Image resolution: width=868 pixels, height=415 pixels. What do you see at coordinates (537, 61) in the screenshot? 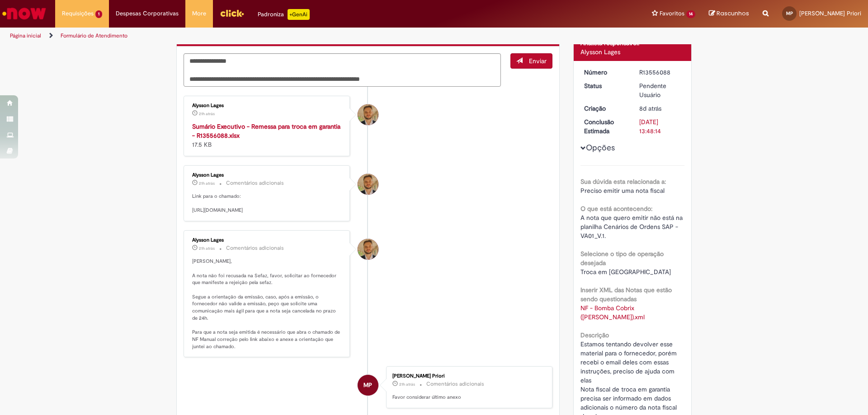
I see `span: Enviar` at bounding box center [537, 61].